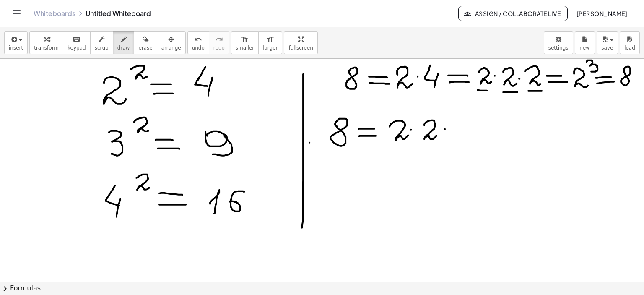 Image resolution: width=644 pixels, height=295 pixels. Describe the element at coordinates (77, 43) in the screenshot. I see `button: keyboardkeypad` at that location.